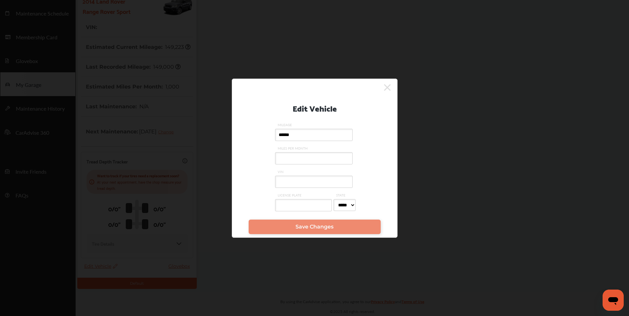 The height and width of the screenshot is (316, 629). What do you see at coordinates (314, 182) in the screenshot?
I see `input: VIN` at bounding box center [314, 182].